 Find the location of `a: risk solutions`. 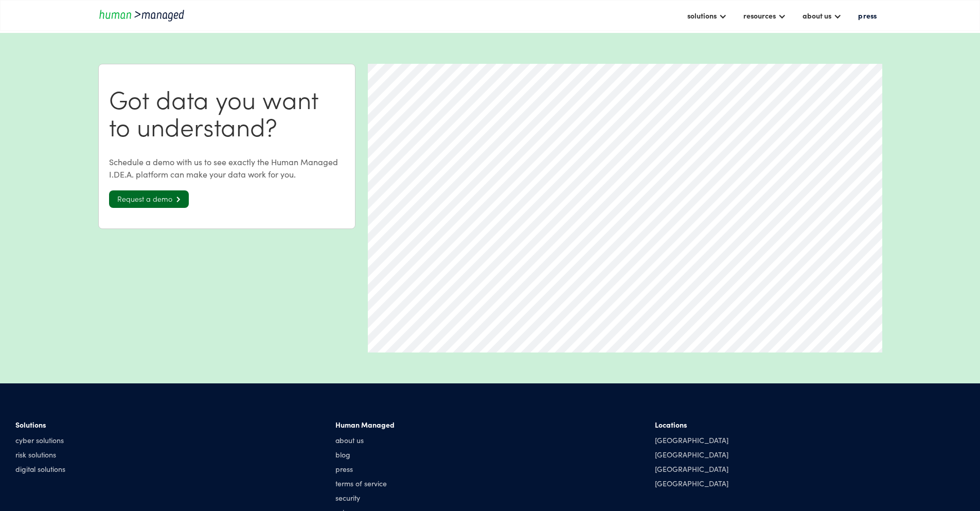

a: risk solutions is located at coordinates (40, 455).